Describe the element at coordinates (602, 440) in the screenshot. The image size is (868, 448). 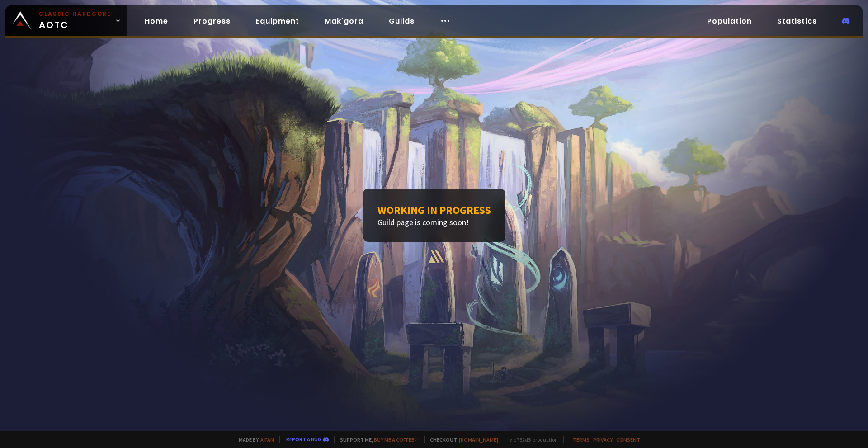
I see `a: Privacy` at that location.